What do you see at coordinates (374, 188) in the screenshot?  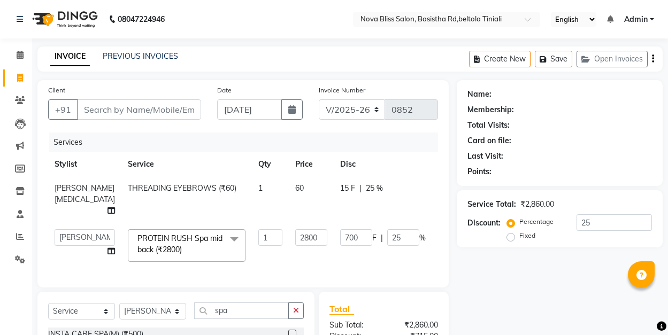 I see `span: 25 %` at bounding box center [374, 188].